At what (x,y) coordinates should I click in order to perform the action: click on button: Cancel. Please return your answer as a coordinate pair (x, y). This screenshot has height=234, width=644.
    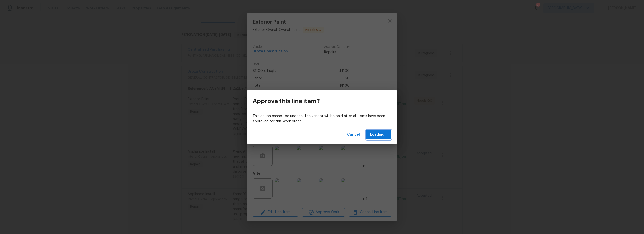
    Looking at the image, I should click on (353, 135).